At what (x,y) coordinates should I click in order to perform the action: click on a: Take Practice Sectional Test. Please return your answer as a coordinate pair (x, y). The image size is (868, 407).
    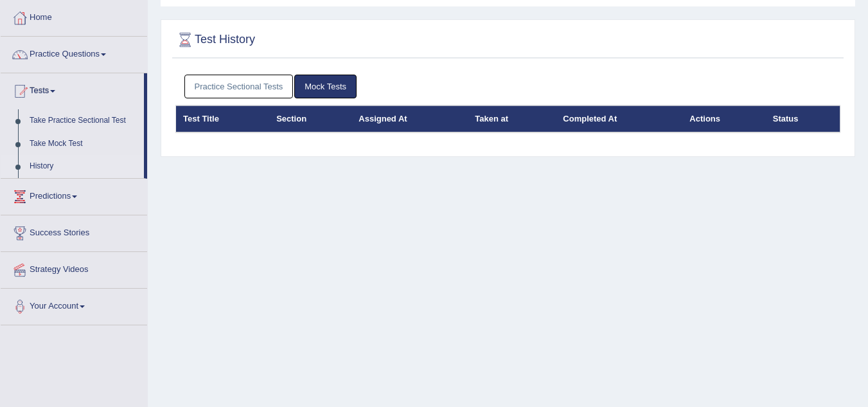
    Looking at the image, I should click on (83, 121).